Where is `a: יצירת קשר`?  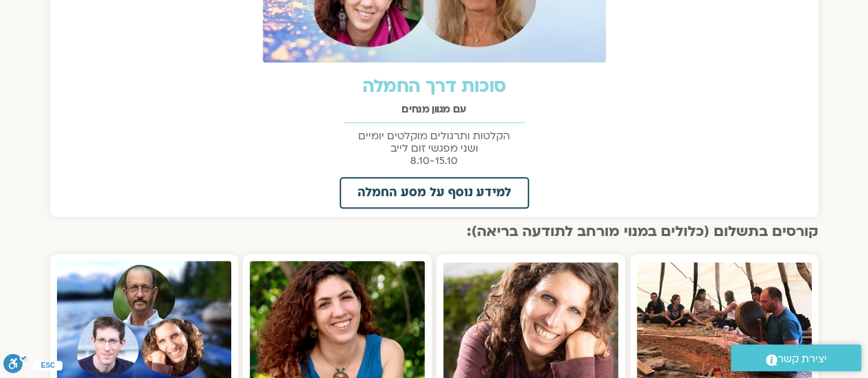
a: יצירת קשר is located at coordinates (796, 358).